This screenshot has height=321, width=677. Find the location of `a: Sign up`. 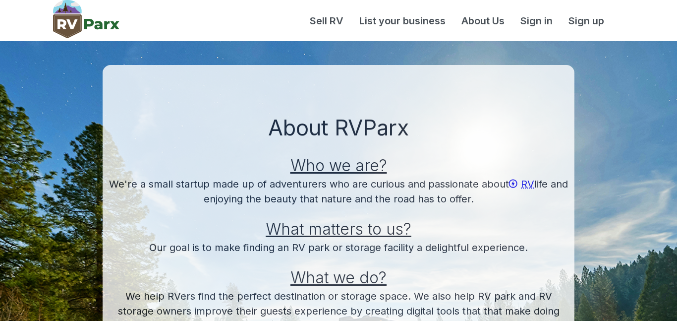

a: Sign up is located at coordinates (586, 21).